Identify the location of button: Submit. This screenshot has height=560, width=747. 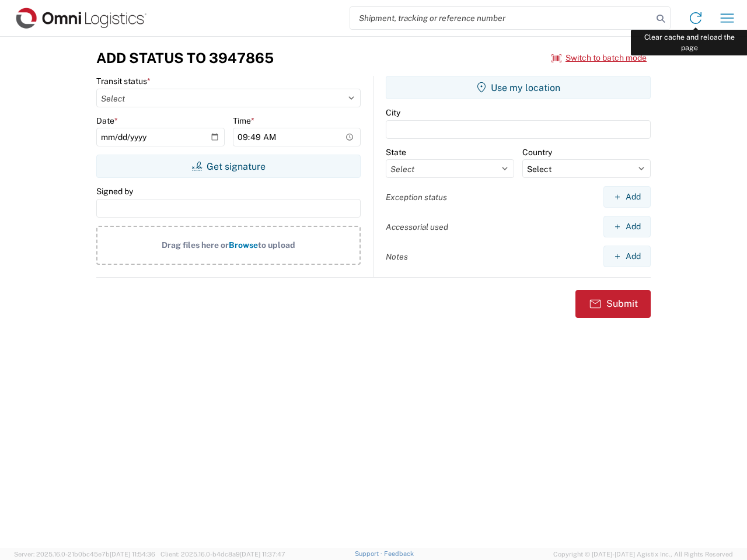
(613, 304).